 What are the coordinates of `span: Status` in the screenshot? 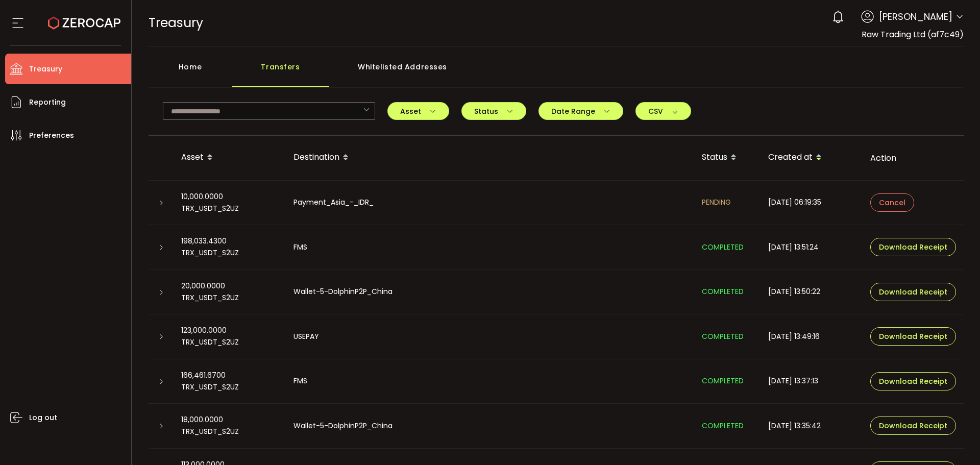 It's located at (493, 111).